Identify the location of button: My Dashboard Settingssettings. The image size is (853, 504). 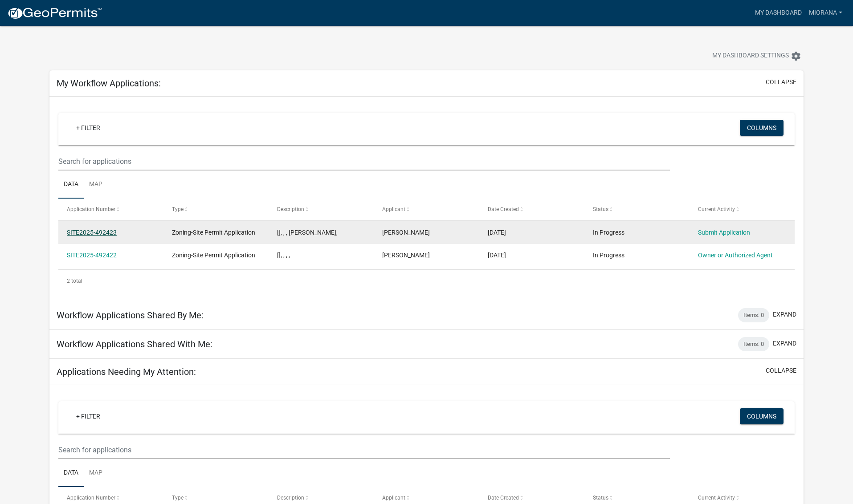
(757, 56).